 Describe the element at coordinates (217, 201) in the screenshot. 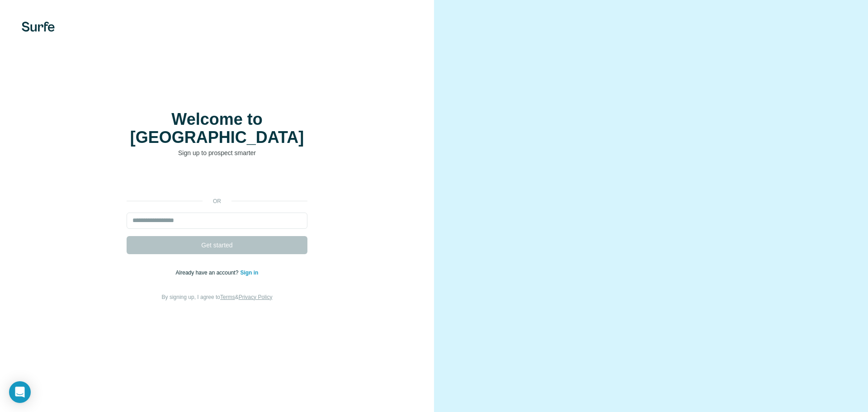

I see `p: or` at that location.